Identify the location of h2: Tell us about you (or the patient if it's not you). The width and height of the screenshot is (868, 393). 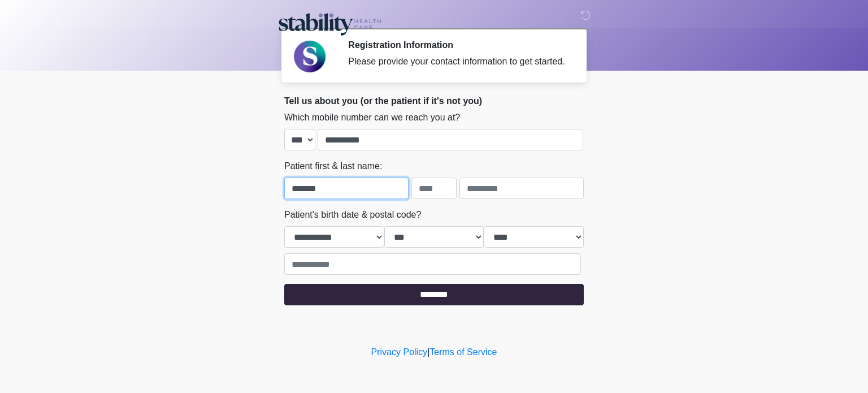
(434, 100).